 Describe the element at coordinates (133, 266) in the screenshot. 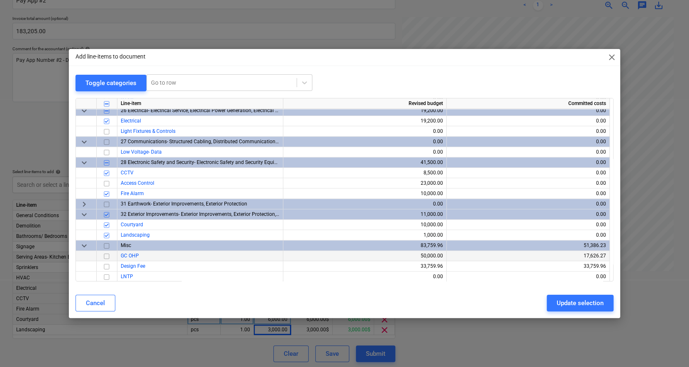

I see `a: Design Fee` at that location.